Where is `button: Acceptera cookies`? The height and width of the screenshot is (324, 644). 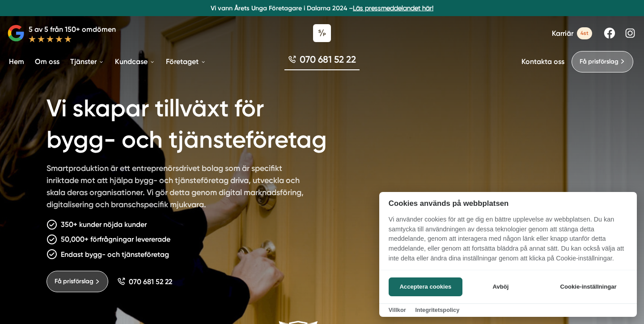 button: Acceptera cookies is located at coordinates (426, 286).